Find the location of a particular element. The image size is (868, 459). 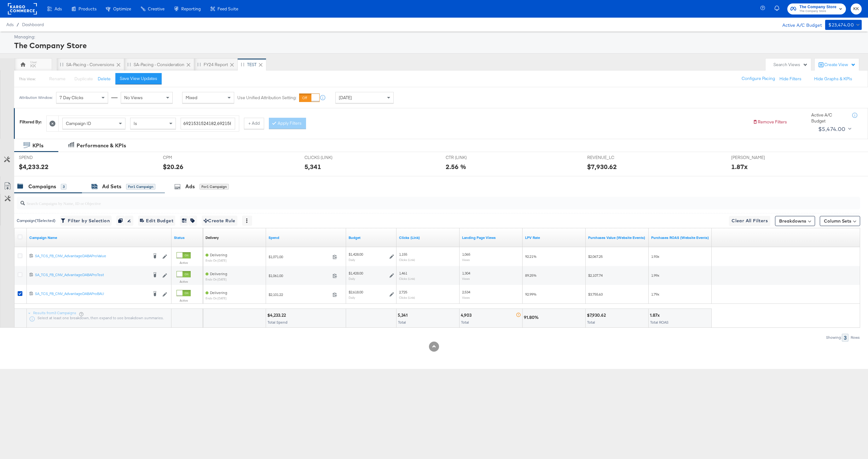

div: Active A/C Budget is located at coordinates (799, 24).